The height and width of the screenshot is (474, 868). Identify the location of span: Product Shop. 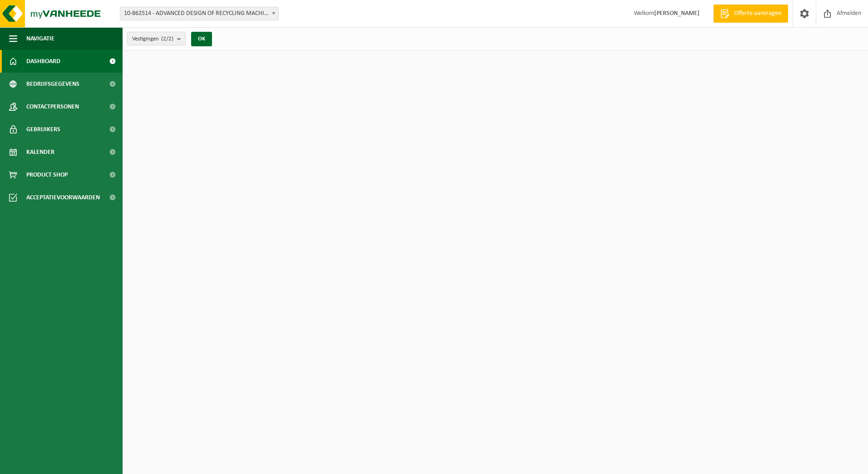
(46, 175).